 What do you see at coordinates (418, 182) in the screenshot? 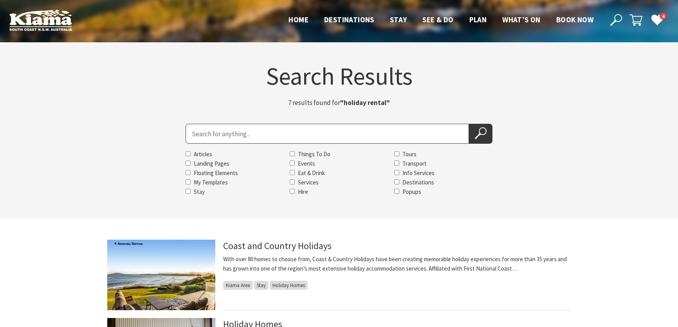
I see `label: Destinations` at bounding box center [418, 182].